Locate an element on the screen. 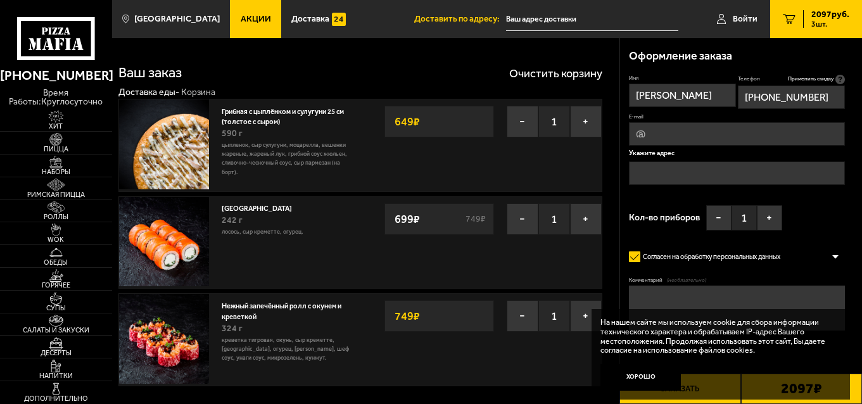  strong: 749 ₽ is located at coordinates (407, 316).